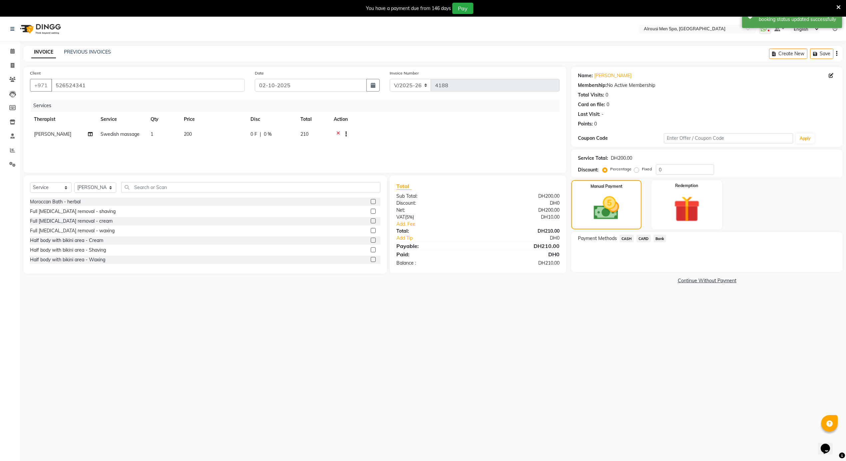 The height and width of the screenshot is (461, 846). Describe the element at coordinates (313, 119) in the screenshot. I see `th: Total` at that location.